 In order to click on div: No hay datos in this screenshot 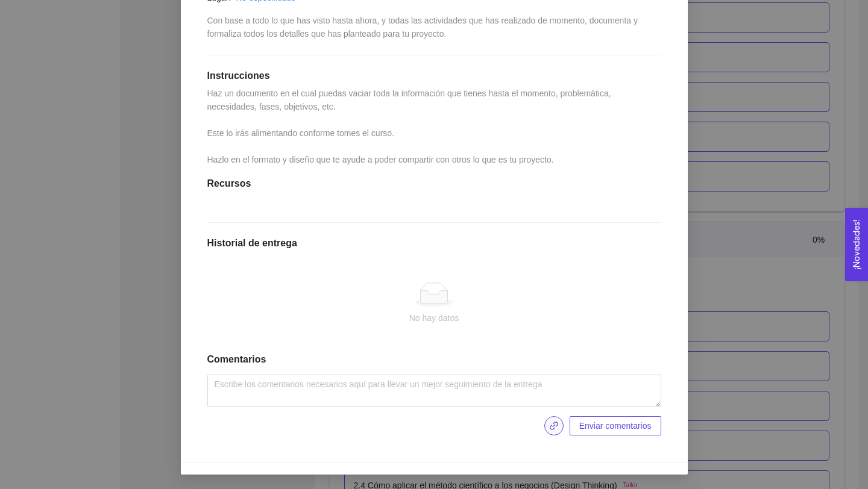, I will do `click(434, 318)`.